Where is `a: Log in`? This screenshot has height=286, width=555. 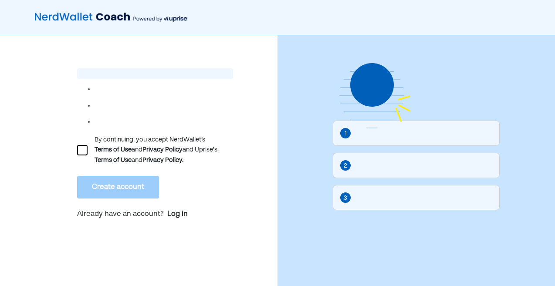 a: Log in is located at coordinates (177, 214).